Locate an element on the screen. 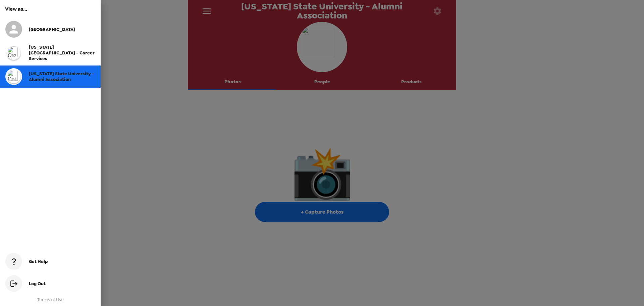 This screenshot has height=306, width=644. span: Get Help is located at coordinates (38, 261).